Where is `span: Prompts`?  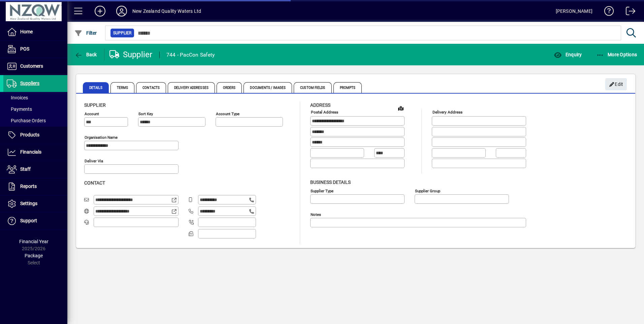
span: Prompts is located at coordinates (348, 88).